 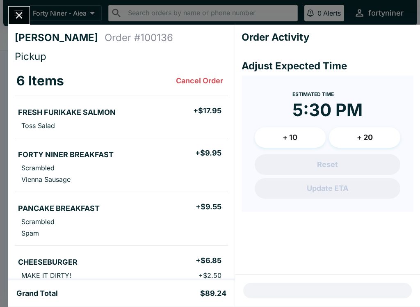 I want to click on button: + 10, so click(x=290, y=137).